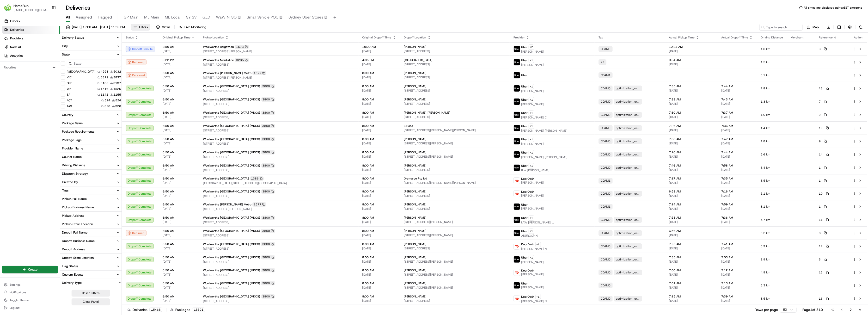  Describe the element at coordinates (226, 17) in the screenshot. I see `span: WaW NFSO` at that location.